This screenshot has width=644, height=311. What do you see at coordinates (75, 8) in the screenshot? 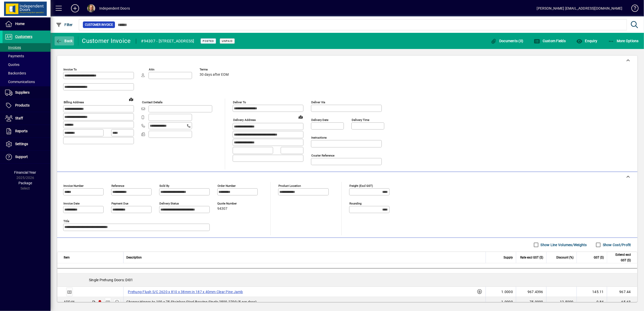
I see `button: Add` at bounding box center [75, 8].